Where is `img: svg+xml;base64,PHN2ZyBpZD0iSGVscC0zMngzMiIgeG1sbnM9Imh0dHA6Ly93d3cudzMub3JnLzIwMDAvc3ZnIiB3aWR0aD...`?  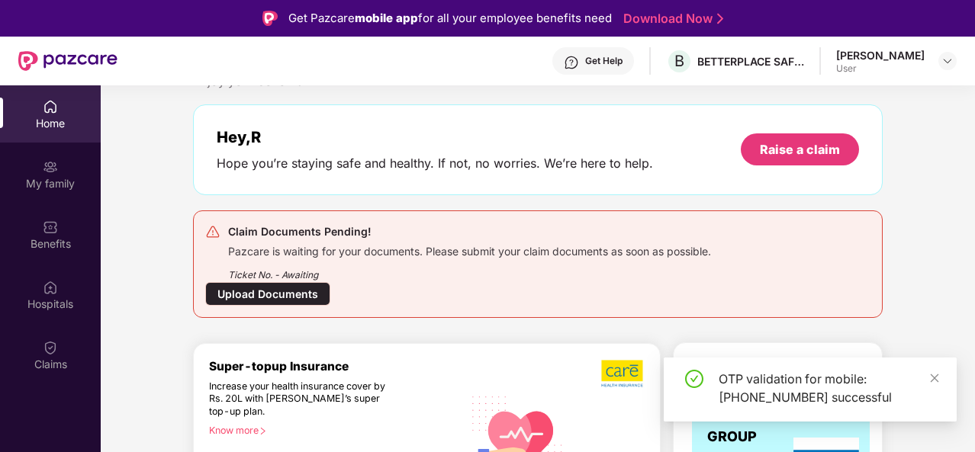 img: svg+xml;base64,PHN2ZyBpZD0iSGVscC0zMngzMiIgeG1sbnM9Imh0dHA6Ly93d3cudzMub3JnLzIwMDAvc3ZnIiB3aWR0aD... is located at coordinates (571, 63).